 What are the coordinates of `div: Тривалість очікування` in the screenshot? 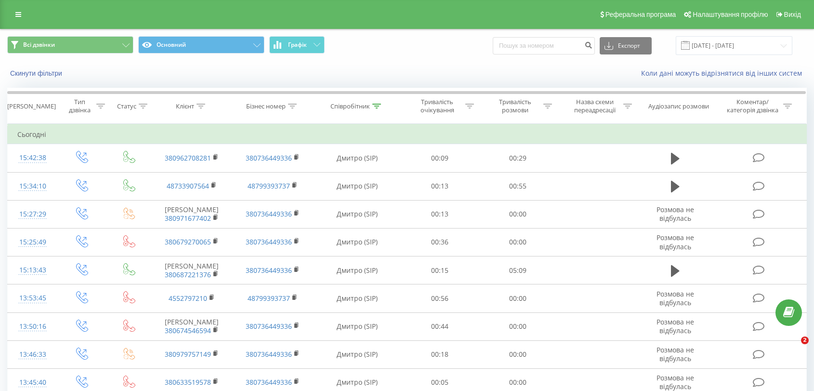 It's located at (437, 106).